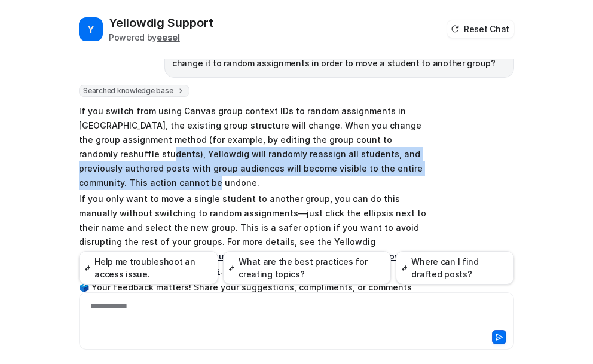  Describe the element at coordinates (254, 235) in the screenshot. I see `p: If you only want to move a single student to another group, you can do this manually without swit...` at that location.